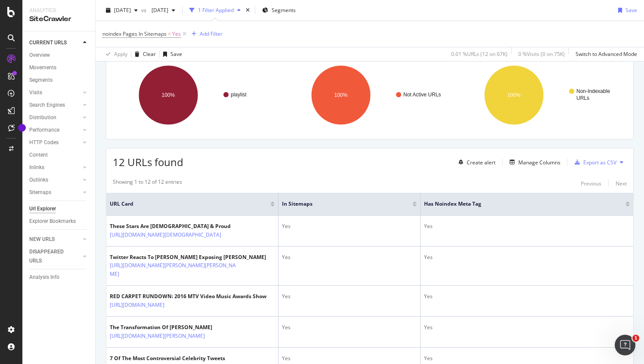 The height and width of the screenshot is (364, 644). I want to click on button: Apply, so click(115, 54).